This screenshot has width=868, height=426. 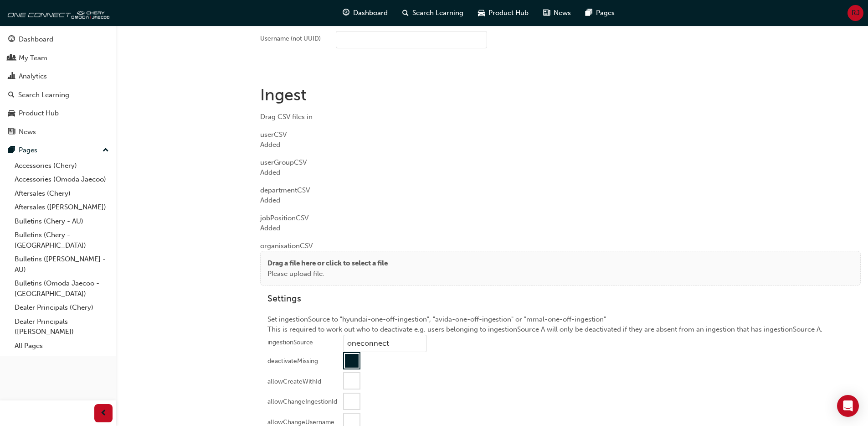 What do you see at coordinates (560, 260) in the screenshot?
I see `div: organisation CSV` at bounding box center [560, 260].